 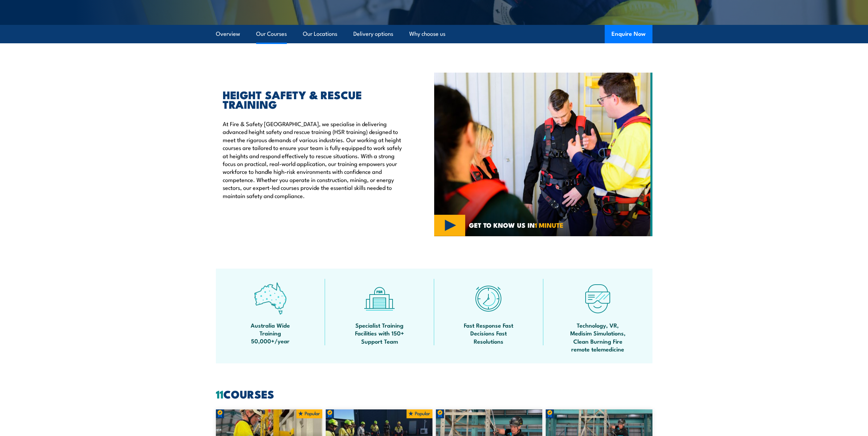 What do you see at coordinates (228, 34) in the screenshot?
I see `a: Overview` at bounding box center [228, 34].